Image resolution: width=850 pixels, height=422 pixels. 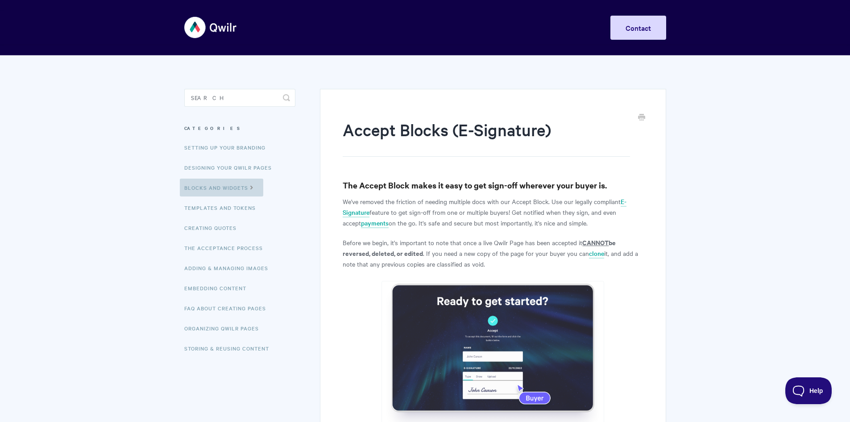 What do you see at coordinates (485, 207) in the screenshot?
I see `a: E-Signature` at bounding box center [485, 207].